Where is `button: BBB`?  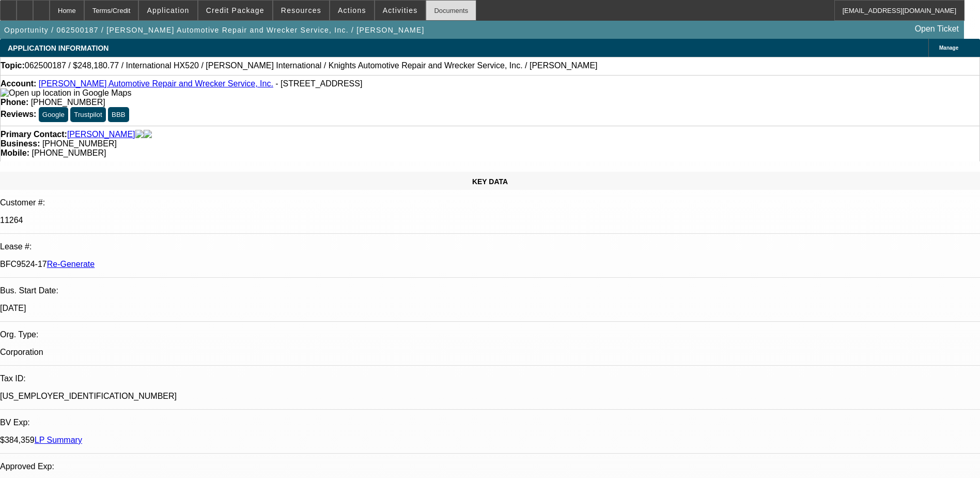 button: BBB is located at coordinates (118, 115).